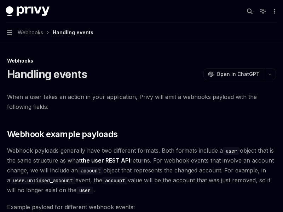 Image resolution: width=283 pixels, height=212 pixels. Describe the element at coordinates (30, 33) in the screenshot. I see `span: Webhooks` at that location.